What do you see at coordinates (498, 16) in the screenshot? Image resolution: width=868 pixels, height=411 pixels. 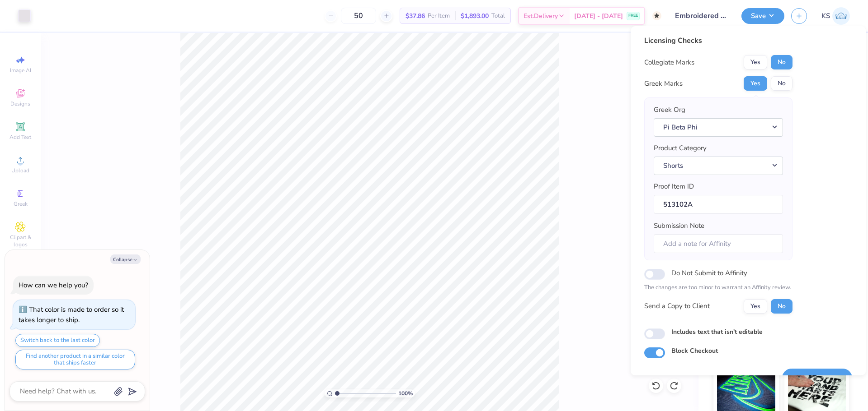 I see `span: Total` at bounding box center [498, 16].